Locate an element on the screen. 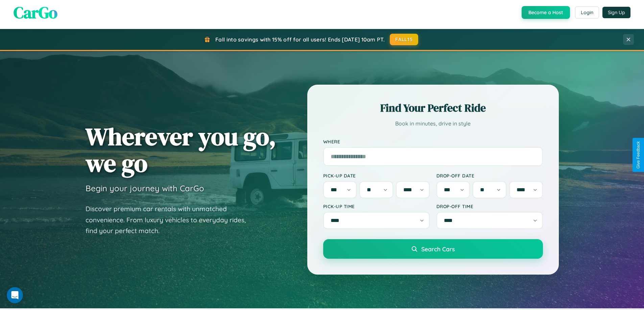 This screenshot has width=644, height=310. label: Pick-up Date is located at coordinates (376, 175).